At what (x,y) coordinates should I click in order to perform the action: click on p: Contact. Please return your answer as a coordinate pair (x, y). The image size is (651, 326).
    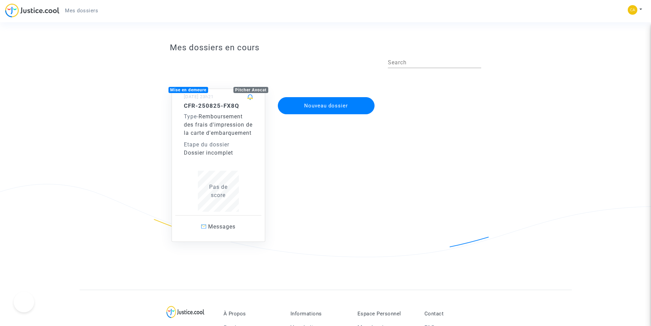
    Looking at the image, I should click on (453, 314).